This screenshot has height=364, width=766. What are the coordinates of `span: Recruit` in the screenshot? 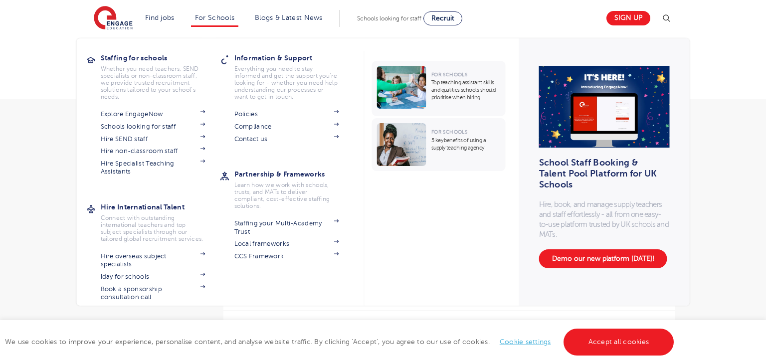 It's located at (443, 18).